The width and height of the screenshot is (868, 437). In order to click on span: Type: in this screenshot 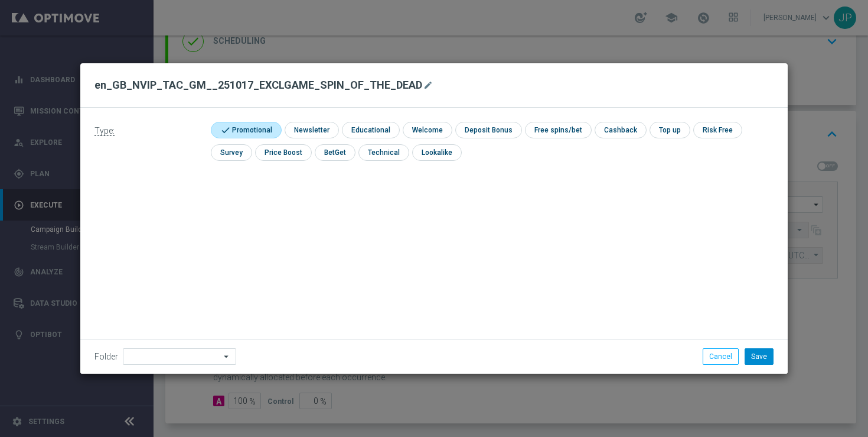, I will do `click(105, 131)`.